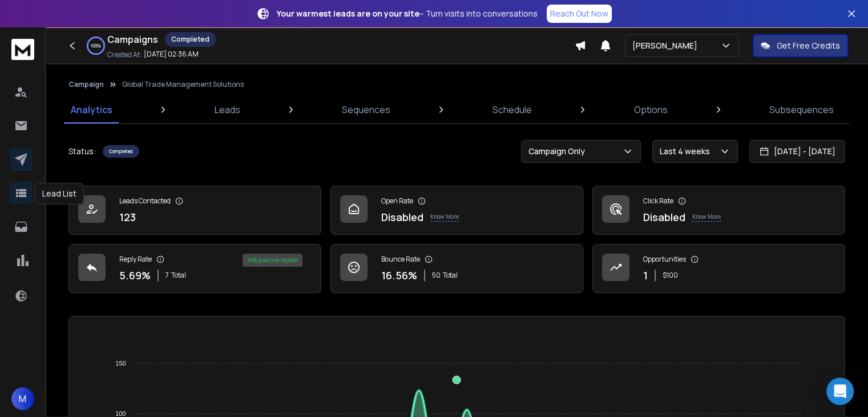 The height and width of the screenshot is (417, 868). What do you see at coordinates (167, 276) in the screenshot?
I see `span: 7` at bounding box center [167, 276].